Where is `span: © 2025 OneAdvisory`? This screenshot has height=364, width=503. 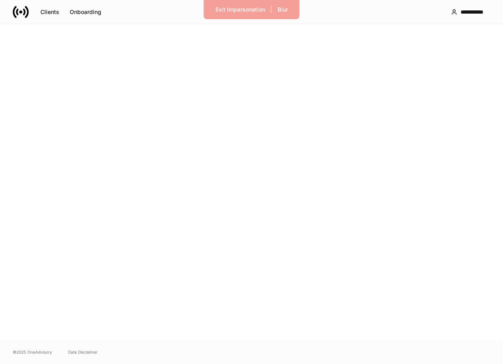
span: © 2025 OneAdvisory is located at coordinates (32, 352).